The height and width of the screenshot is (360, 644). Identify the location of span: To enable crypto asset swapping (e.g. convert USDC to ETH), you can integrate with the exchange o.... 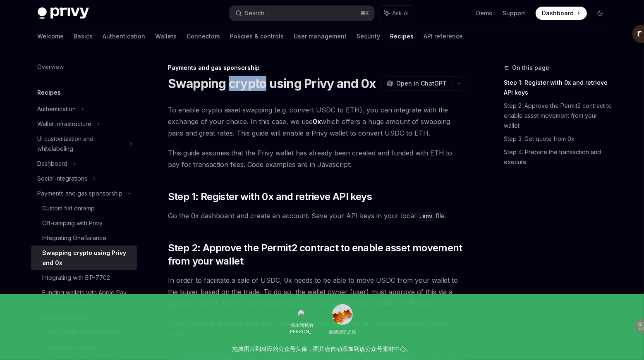
(317, 121).